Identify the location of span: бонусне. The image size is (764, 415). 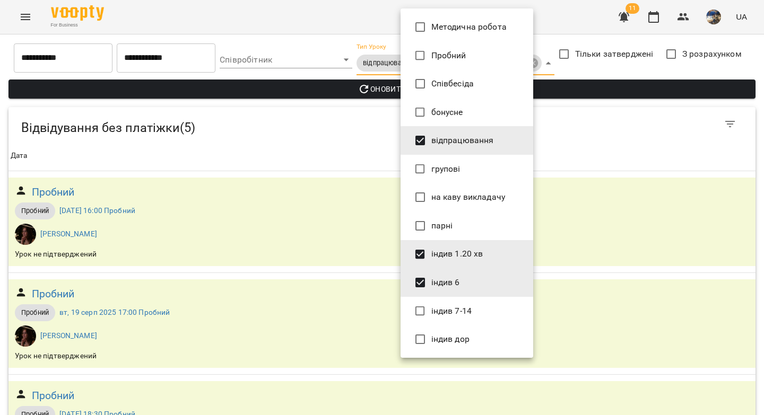
(447, 112).